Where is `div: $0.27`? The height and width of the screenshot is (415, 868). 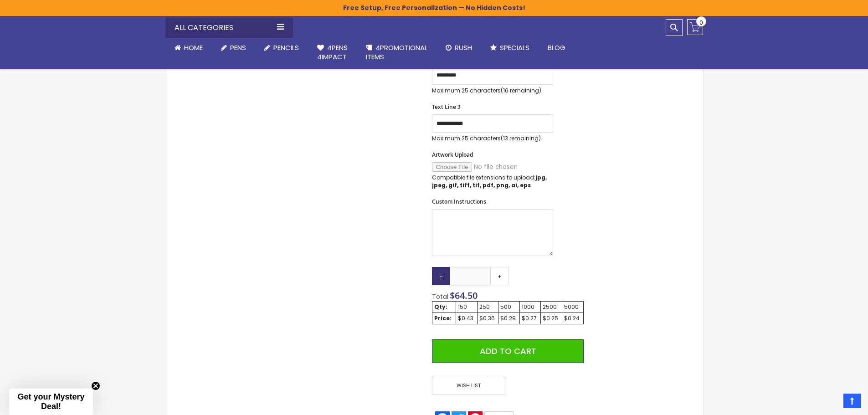 div: $0.27 is located at coordinates (530, 318).